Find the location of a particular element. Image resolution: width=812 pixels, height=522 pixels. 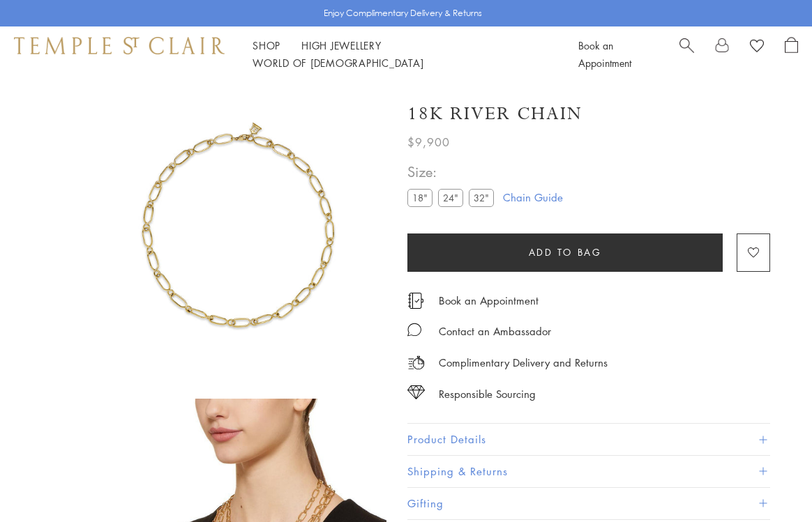

nav: Main navigation is located at coordinates (399, 55).